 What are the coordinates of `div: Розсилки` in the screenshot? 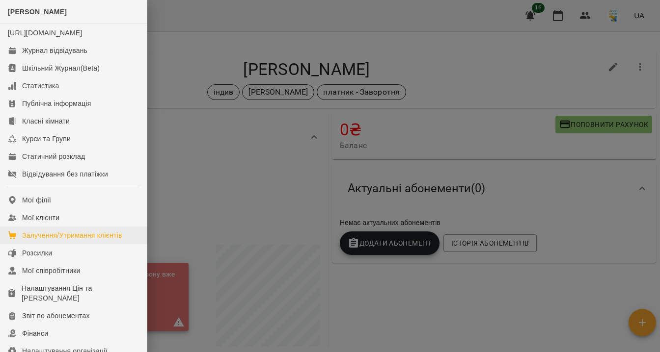 It's located at (37, 253).